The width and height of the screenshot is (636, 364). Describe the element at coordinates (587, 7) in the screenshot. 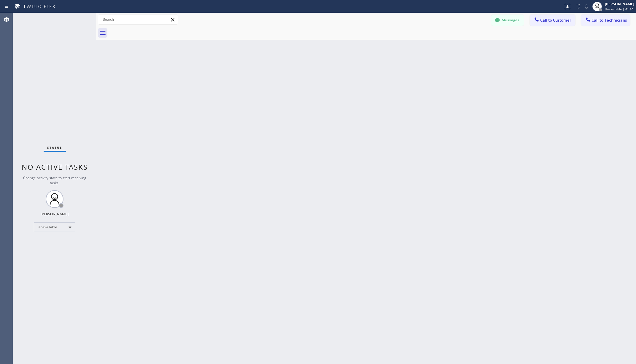

I see `button: Mute` at that location.